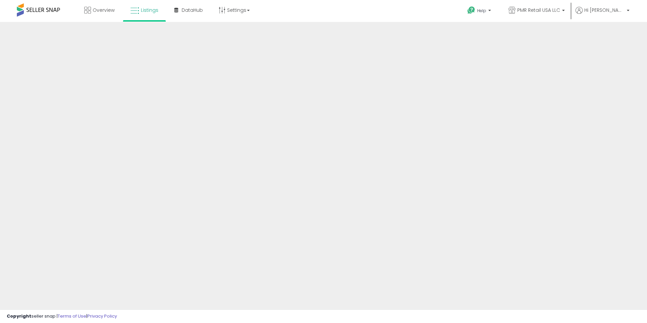  What do you see at coordinates (481, 10) in the screenshot?
I see `span: Help` at bounding box center [481, 10].